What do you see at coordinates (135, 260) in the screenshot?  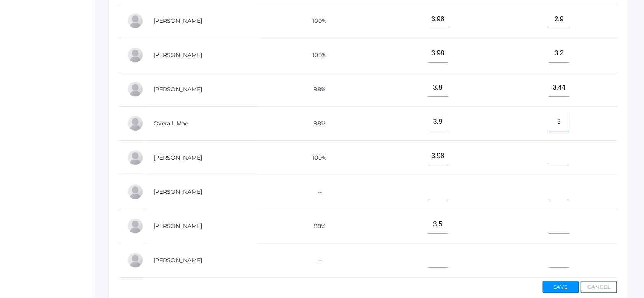 I see `div: Brody Slawson` at bounding box center [135, 260].